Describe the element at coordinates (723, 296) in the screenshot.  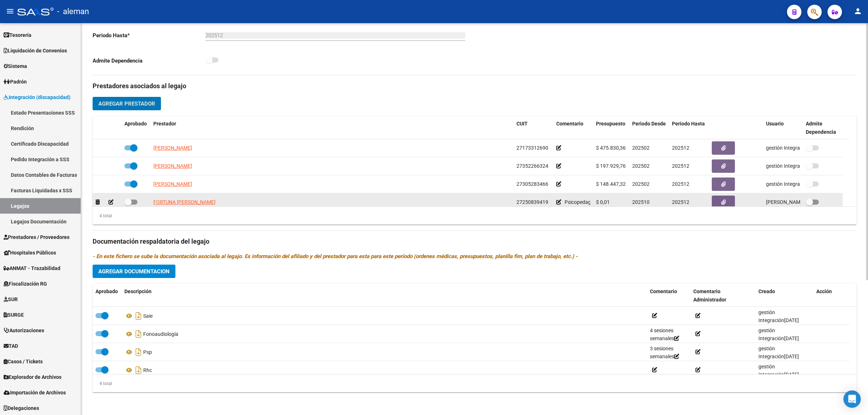
I see `datatable-header-cell: Comentario Administrador` at that location.